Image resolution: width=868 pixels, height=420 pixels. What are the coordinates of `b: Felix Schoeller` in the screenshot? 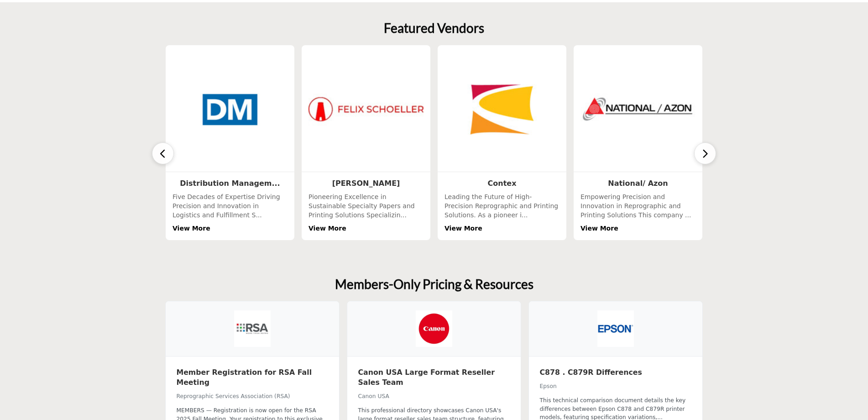 It's located at (366, 183).